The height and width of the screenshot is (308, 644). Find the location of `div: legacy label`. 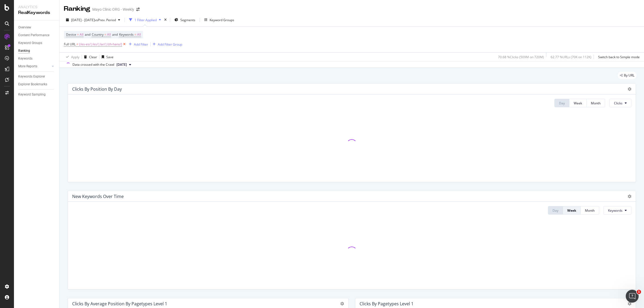

div: legacy label is located at coordinates (627, 75).